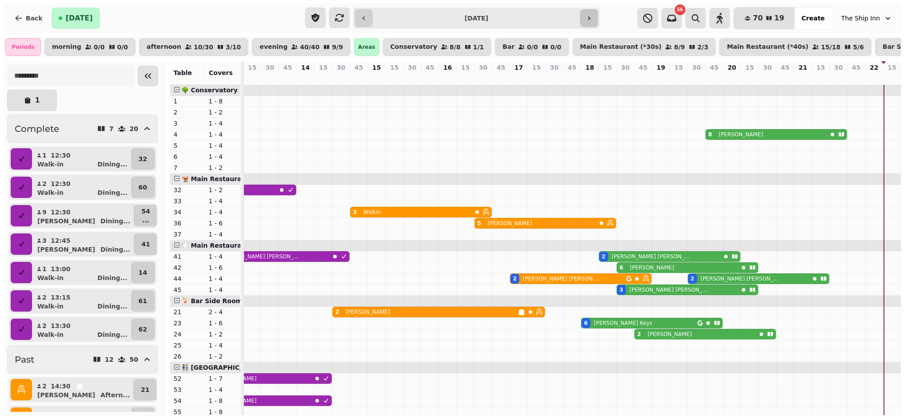 The image size is (905, 419). Describe the element at coordinates (143, 187) in the screenshot. I see `button: 60` at that location.